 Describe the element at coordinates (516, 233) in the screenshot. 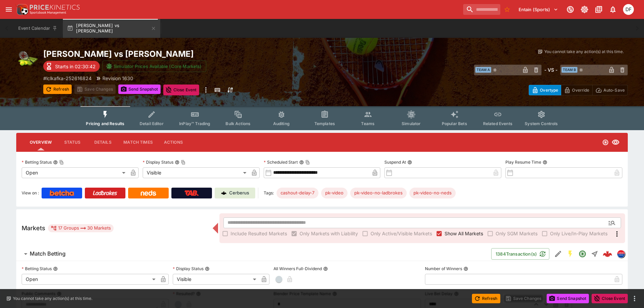

I see `span: Only SGM Markets` at that location.